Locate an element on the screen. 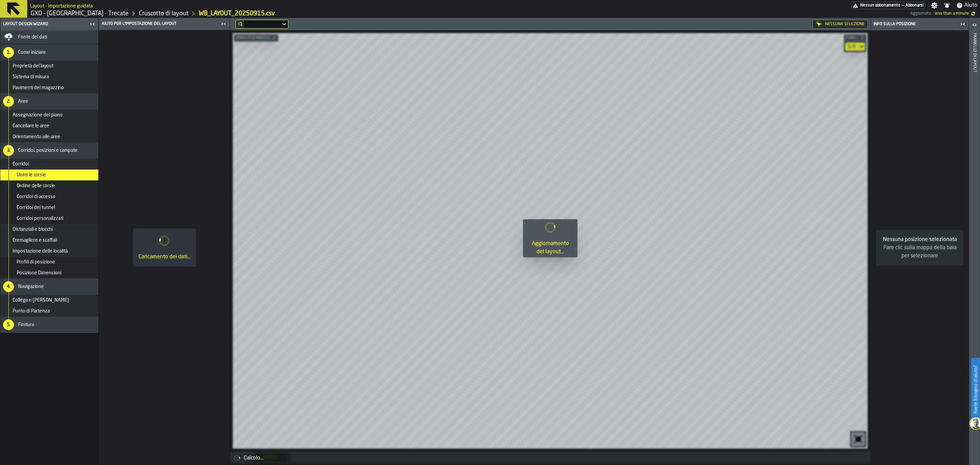 The height and width of the screenshot is (465, 980). li: menu Collega e Collega Aree is located at coordinates (49, 300).